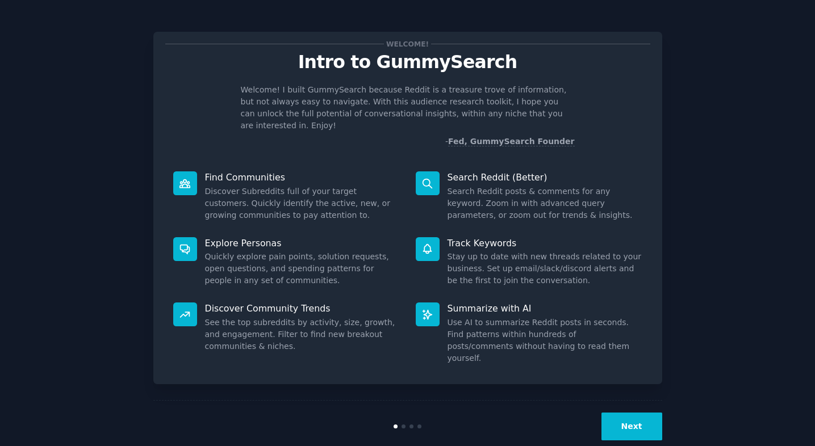 Image resolution: width=815 pixels, height=446 pixels. What do you see at coordinates (302, 203) in the screenshot?
I see `dd: Discover Subreddits full of your target customers. Quickly identify the active, new, or growing c...` at bounding box center [302, 203].